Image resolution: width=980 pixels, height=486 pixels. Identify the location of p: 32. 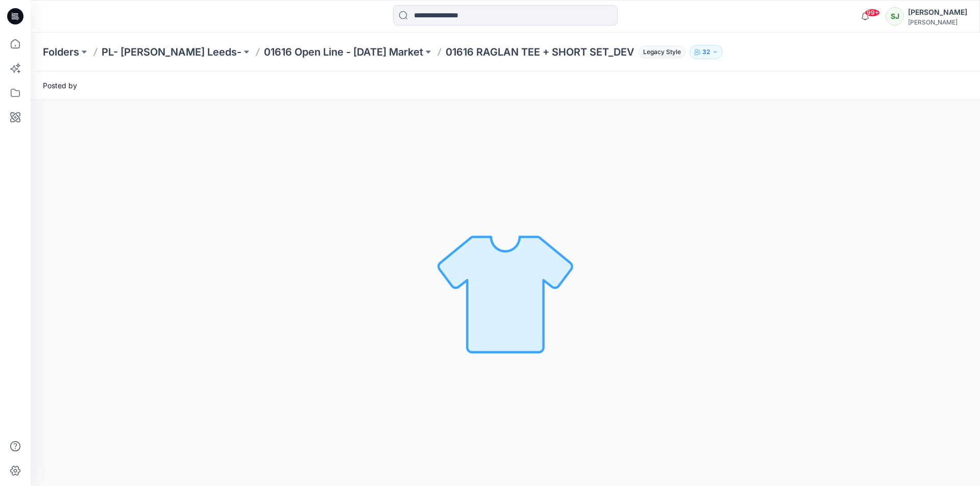
(705, 52).